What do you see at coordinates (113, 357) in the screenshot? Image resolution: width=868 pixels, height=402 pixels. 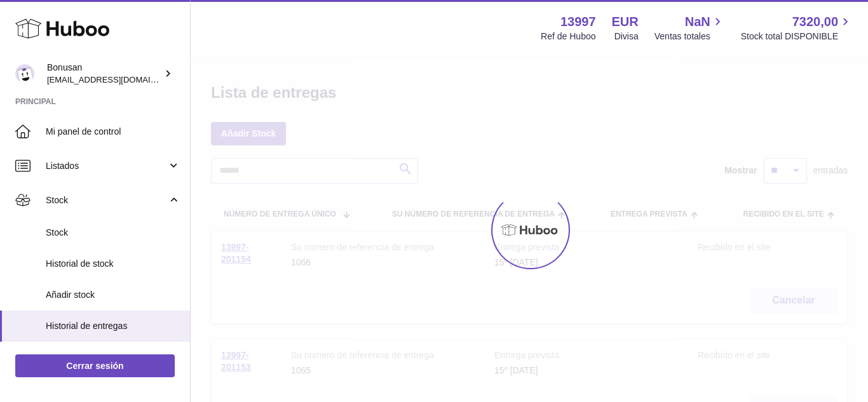 I see `span: Cargas de ASN` at bounding box center [113, 357].